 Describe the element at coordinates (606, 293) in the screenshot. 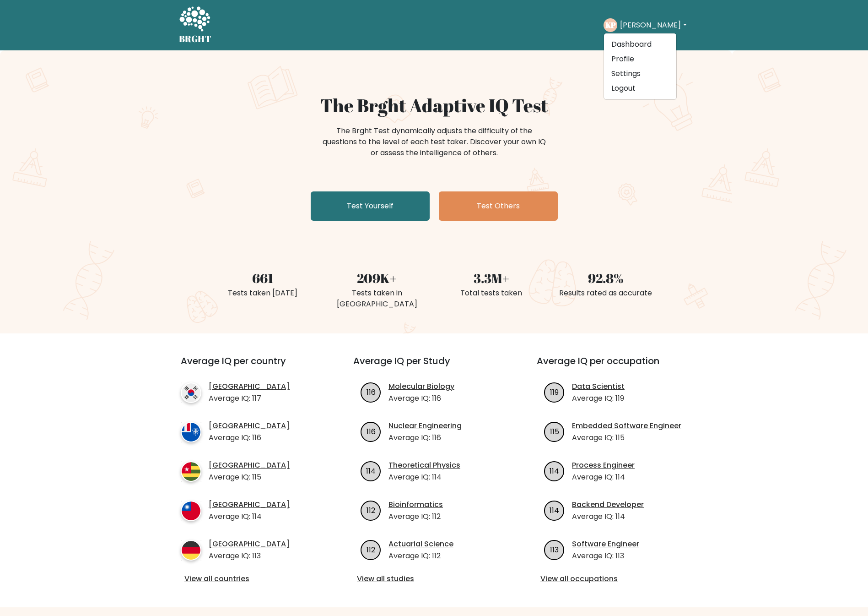

I see `div: Results rated as accurate` at that location.